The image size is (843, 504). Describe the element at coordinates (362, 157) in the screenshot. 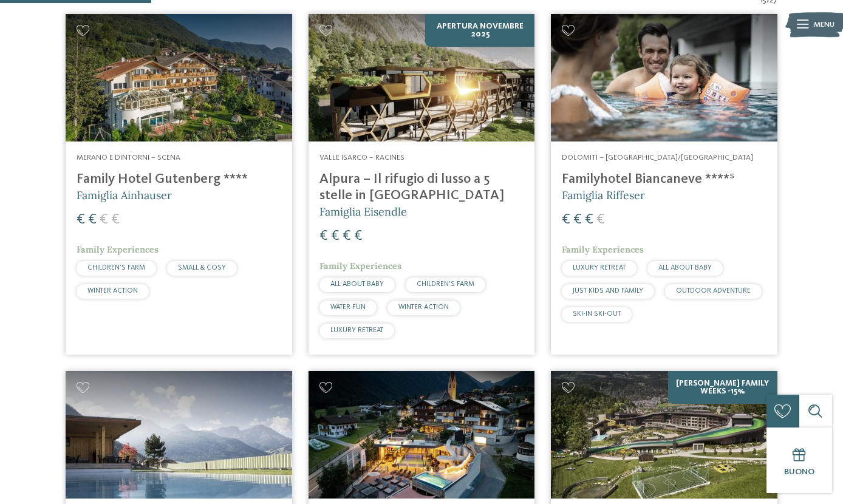

I see `span: Valle Isarco – Racines` at that location.